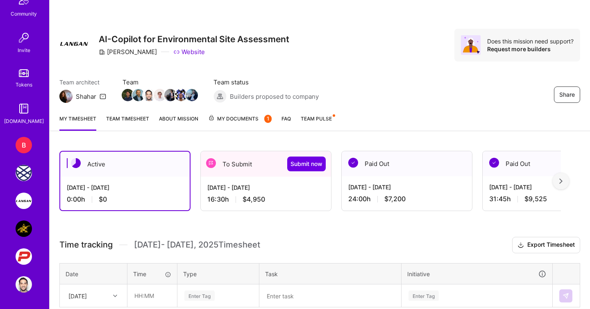  I want to click on img: Invite, so click(24, 38).